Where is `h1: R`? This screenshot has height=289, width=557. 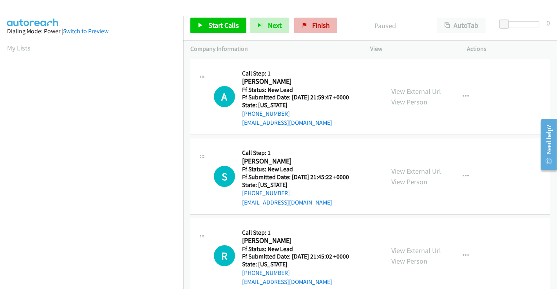
h1: R is located at coordinates (224, 256).